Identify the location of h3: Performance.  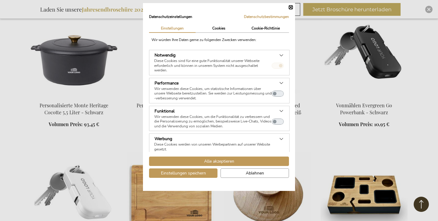
(166, 83).